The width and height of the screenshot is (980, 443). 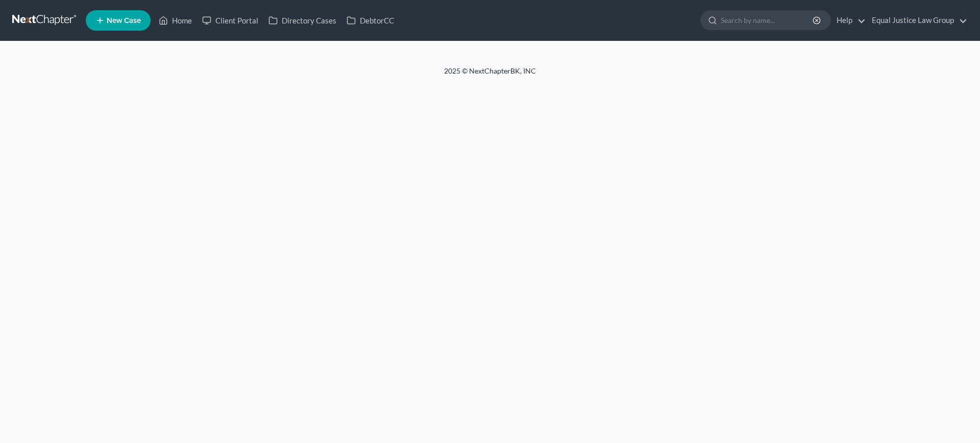 I want to click on a: Home, so click(x=175, y=20).